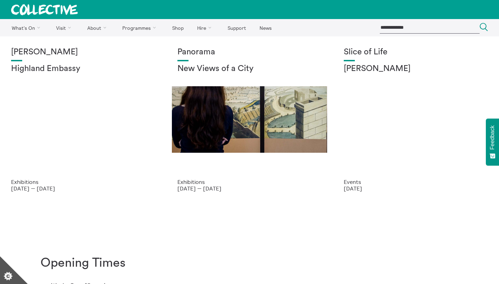 The image size is (499, 284). Describe the element at coordinates (178, 28) in the screenshot. I see `a: Shop` at that location.